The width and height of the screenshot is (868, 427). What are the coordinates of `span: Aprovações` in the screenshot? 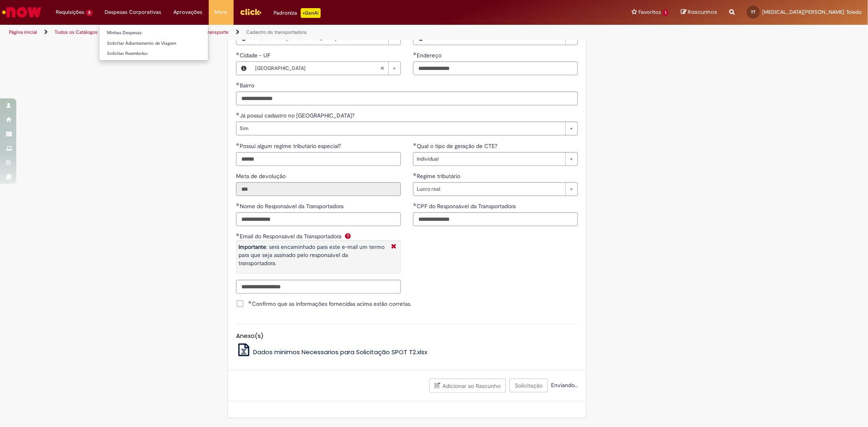 It's located at (188, 12).